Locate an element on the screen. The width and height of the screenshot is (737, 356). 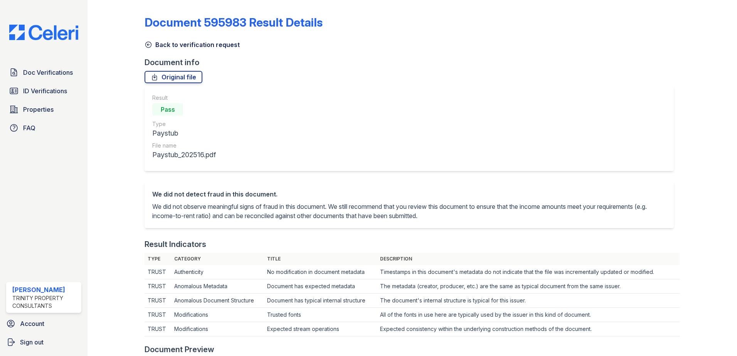
div: File name is located at coordinates (184, 146).